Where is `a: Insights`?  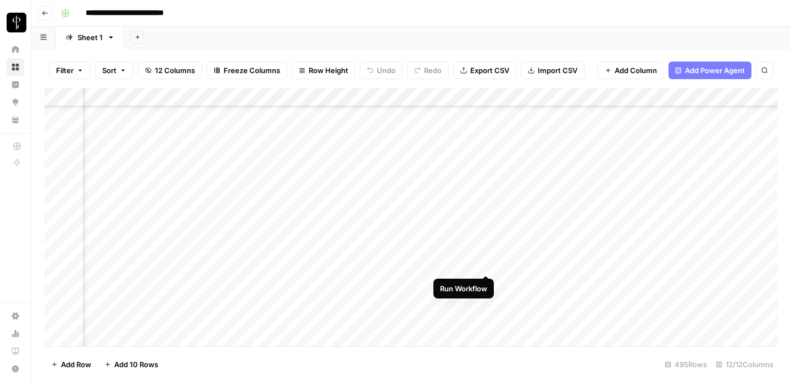 a: Insights is located at coordinates (15, 85).